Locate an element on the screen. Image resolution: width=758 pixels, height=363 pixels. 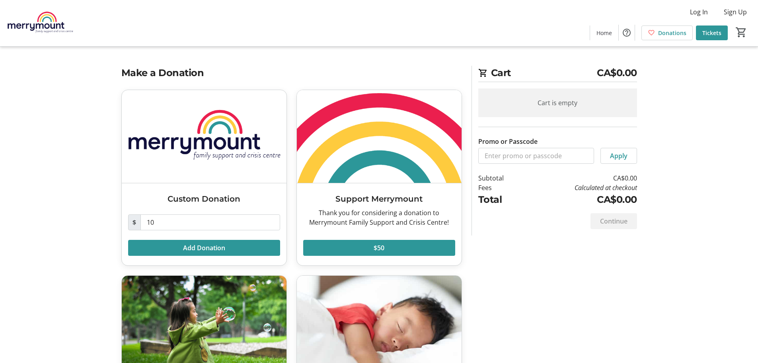
input: Donation Amount is located at coordinates (210, 222).